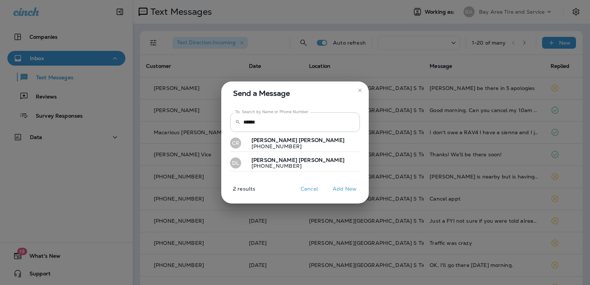  Describe the element at coordinates (345, 189) in the screenshot. I see `button: Add New` at that location.